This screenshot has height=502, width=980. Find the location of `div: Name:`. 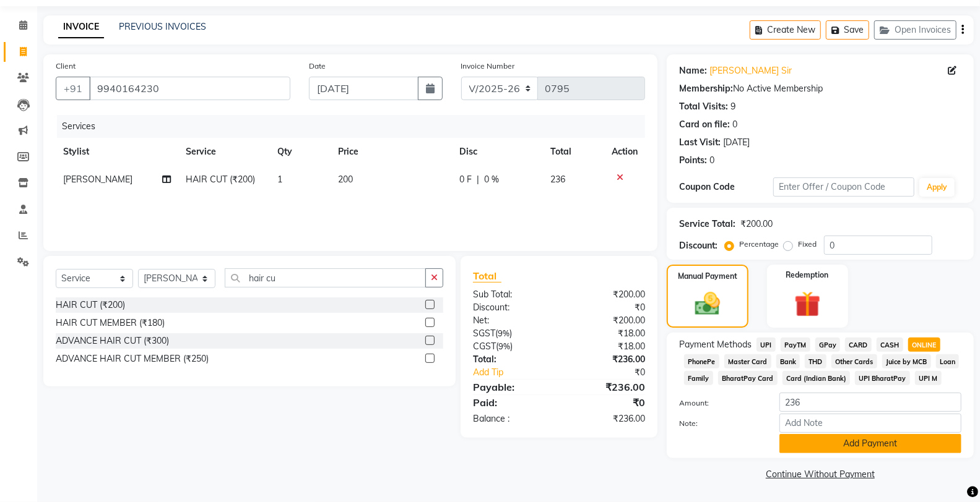

div: Name: is located at coordinates (693, 70).